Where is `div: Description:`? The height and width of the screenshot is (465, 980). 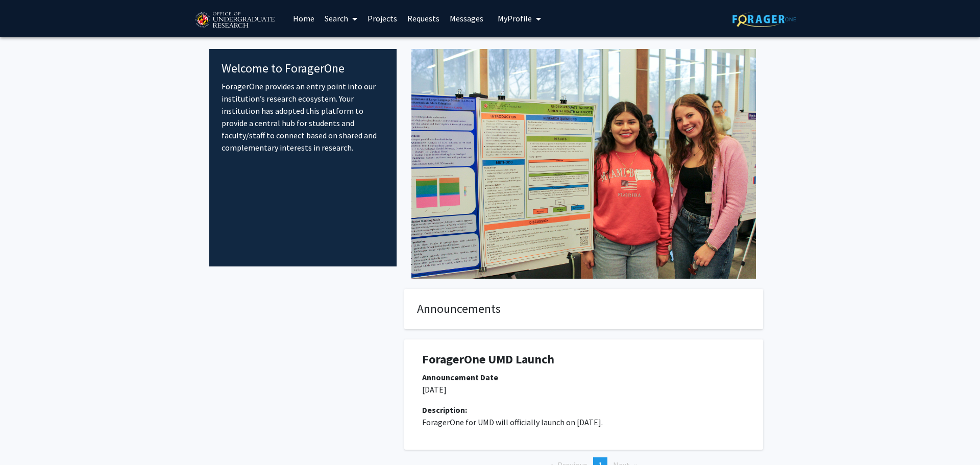
div: Description: is located at coordinates (583, 410).